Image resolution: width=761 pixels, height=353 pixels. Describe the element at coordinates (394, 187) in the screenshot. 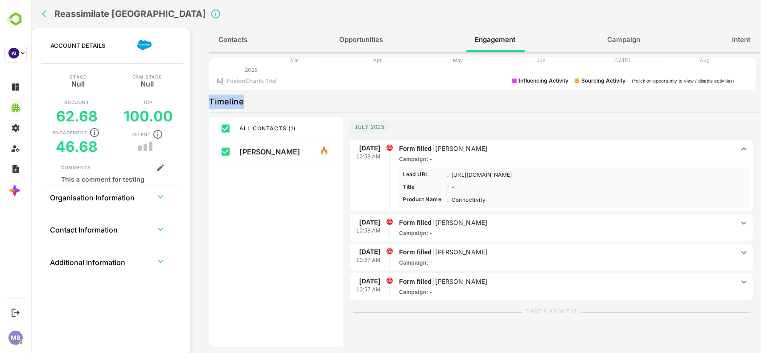

I see `div: Title` at that location.